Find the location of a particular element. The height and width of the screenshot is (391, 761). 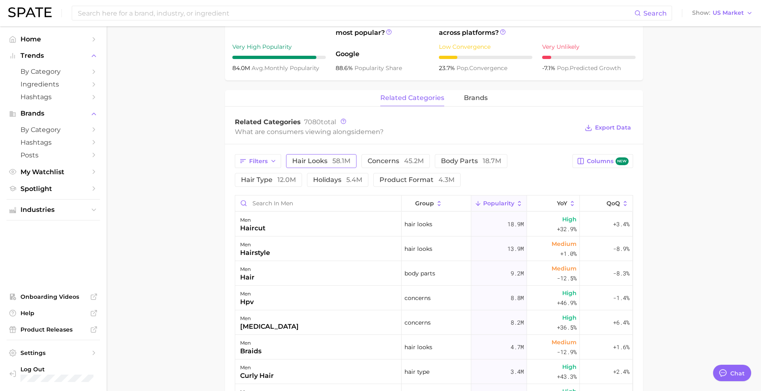

span: Help is located at coordinates (53, 313).